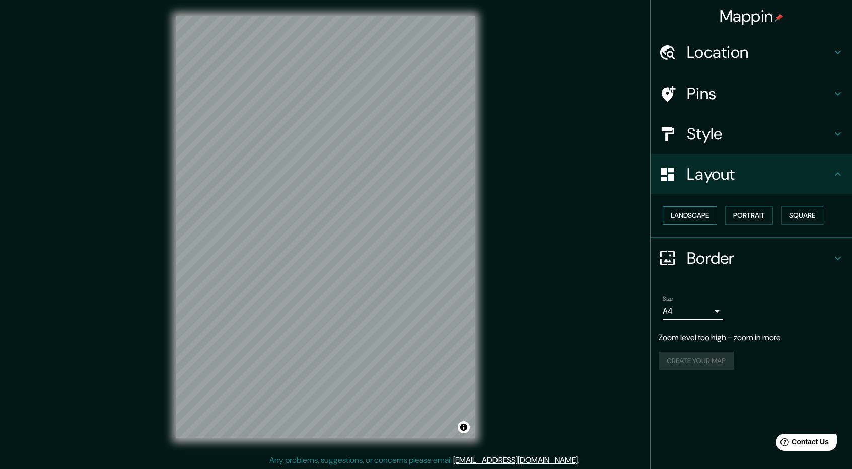 This screenshot has height=469, width=852. What do you see at coordinates (759, 174) in the screenshot?
I see `h4: Layout` at bounding box center [759, 174].